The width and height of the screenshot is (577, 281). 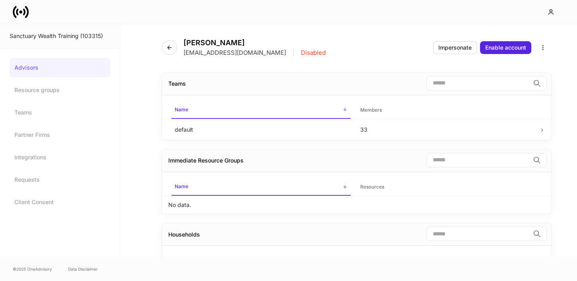 What do you see at coordinates (60, 36) in the screenshot?
I see `div: Sanctuary Wealth Training (103315)` at bounding box center [60, 36].